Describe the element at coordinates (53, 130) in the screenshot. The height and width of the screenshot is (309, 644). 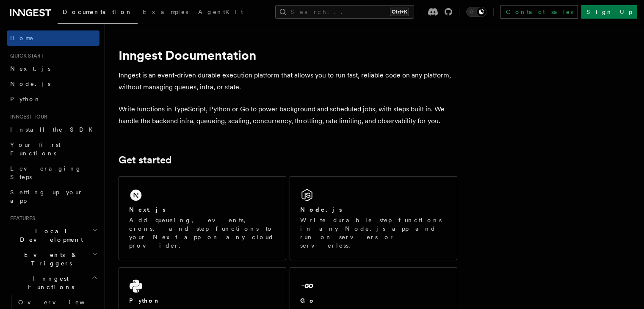
I see `a: Install the SDK` at that location.